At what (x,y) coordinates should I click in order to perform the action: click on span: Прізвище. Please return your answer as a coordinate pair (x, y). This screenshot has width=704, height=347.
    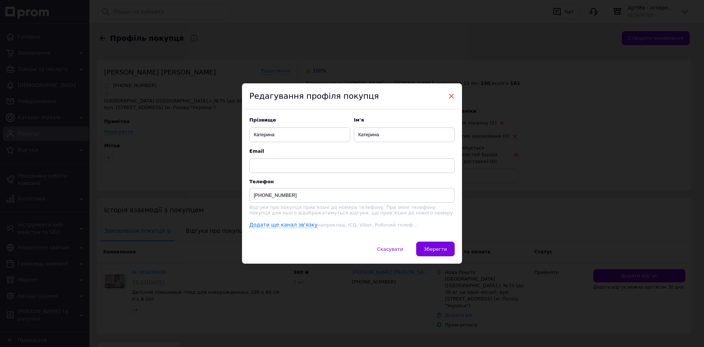
    Looking at the image, I should click on (300, 120).